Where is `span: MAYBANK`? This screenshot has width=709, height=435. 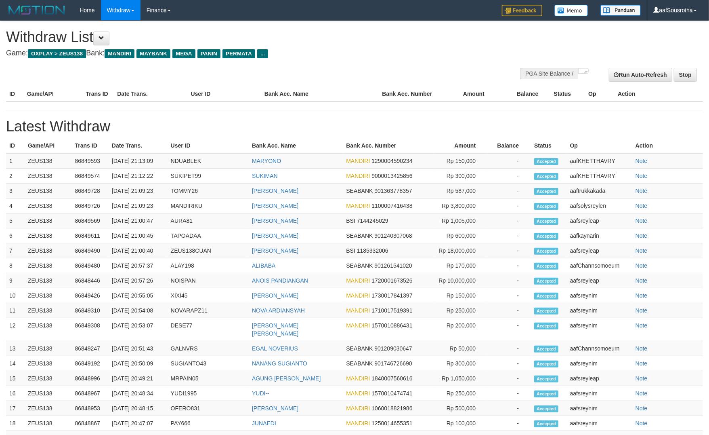 span: MAYBANK is located at coordinates (154, 54).